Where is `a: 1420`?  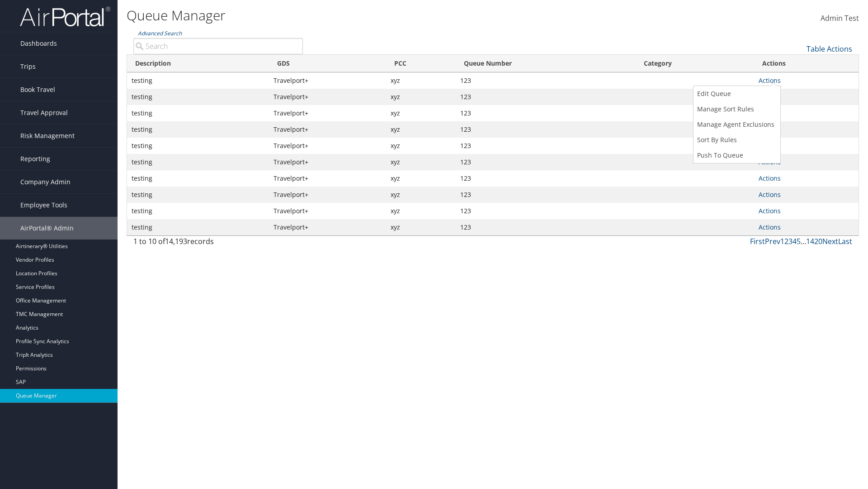
a: 1420 is located at coordinates (814, 241).